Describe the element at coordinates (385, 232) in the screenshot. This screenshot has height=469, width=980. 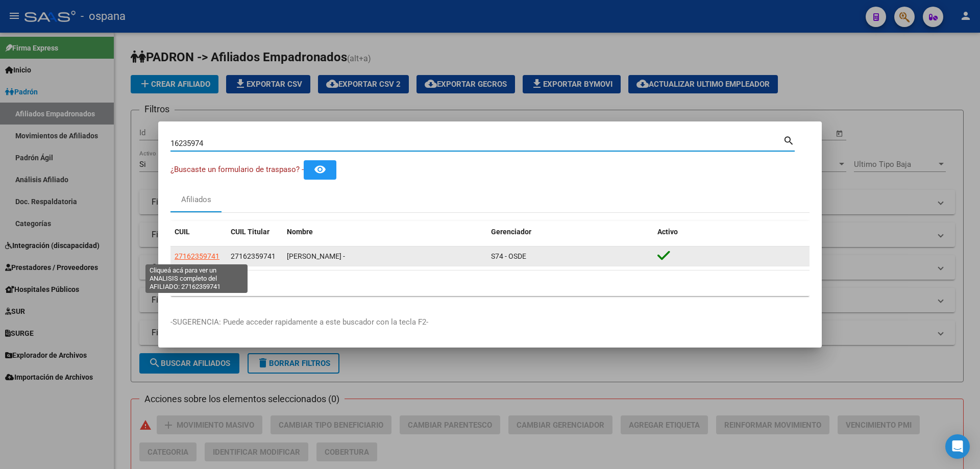
I see `datatable-header-cell: Nombre` at that location.